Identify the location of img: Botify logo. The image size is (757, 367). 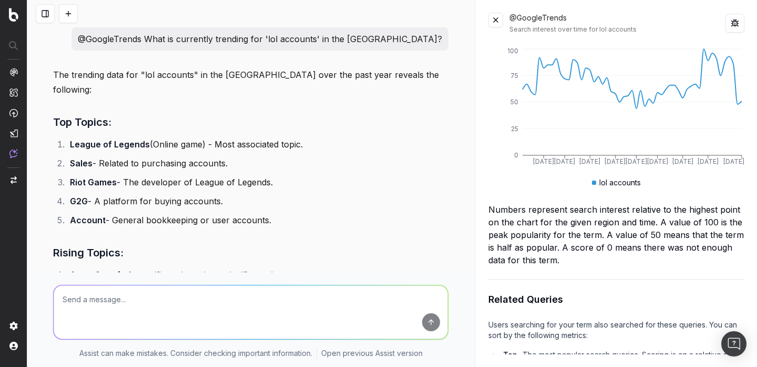
(14, 15).